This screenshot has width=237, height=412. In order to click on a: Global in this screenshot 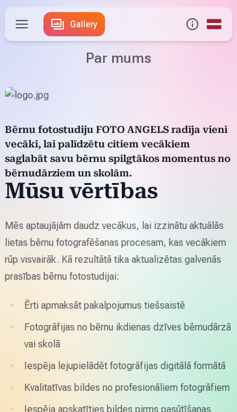, I will do `click(214, 24)`.